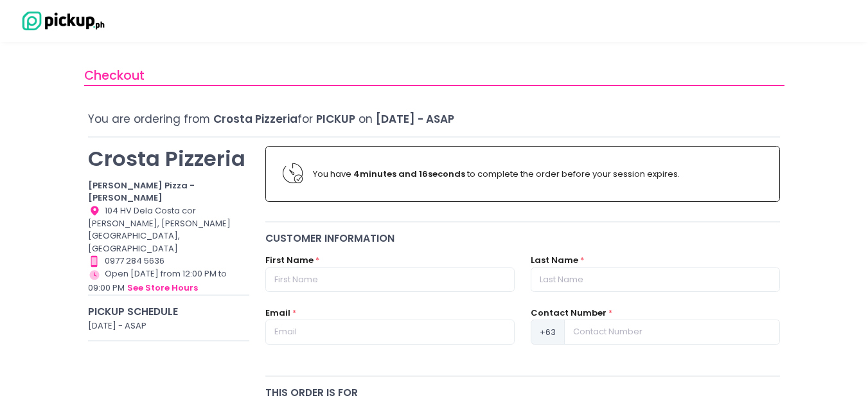 The image size is (868, 407). I want to click on input: First Name, so click(390, 279).